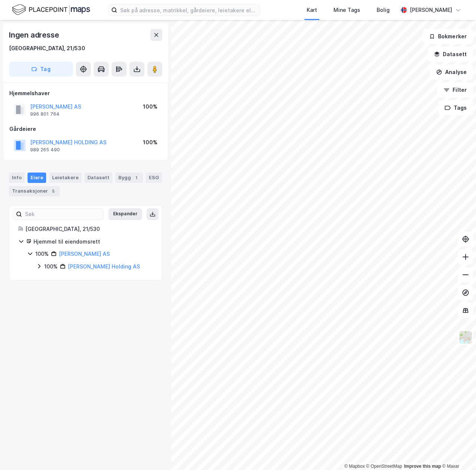  What do you see at coordinates (62, 214) in the screenshot?
I see `input: Søk` at bounding box center [62, 214].